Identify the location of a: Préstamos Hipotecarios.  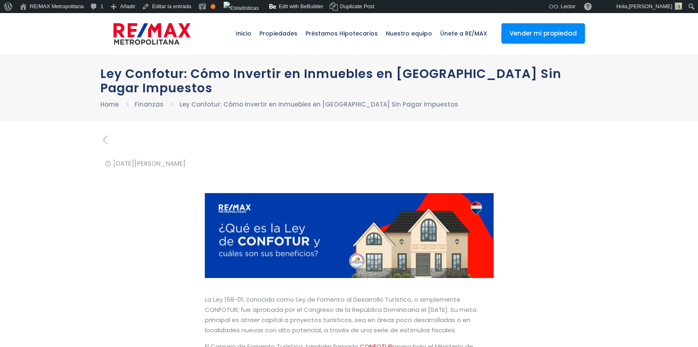
(341, 33).